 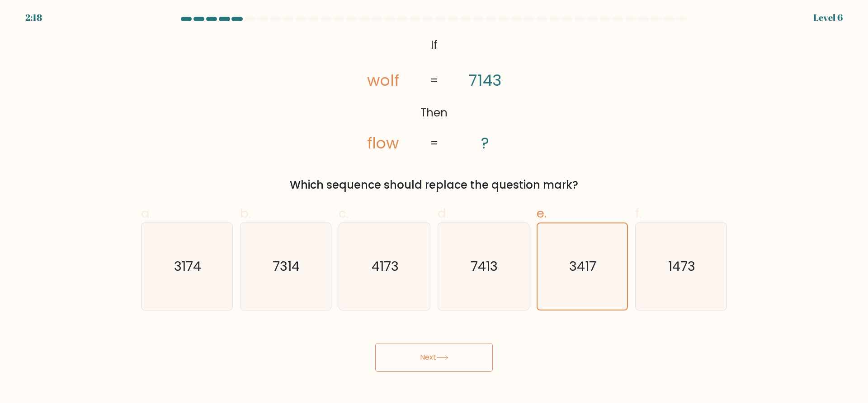 I want to click on div: Which sequence should replace the question mark?, so click(x=434, y=185).